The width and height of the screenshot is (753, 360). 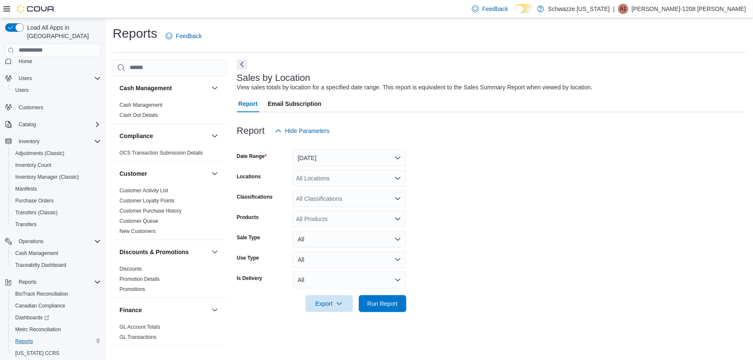 What do you see at coordinates (56, 265) in the screenshot?
I see `button: Traceabilty Dashboard` at bounding box center [56, 265].